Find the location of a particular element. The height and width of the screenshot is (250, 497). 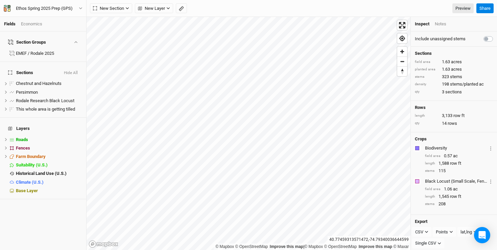

button: Single CSV is located at coordinates (428, 243).